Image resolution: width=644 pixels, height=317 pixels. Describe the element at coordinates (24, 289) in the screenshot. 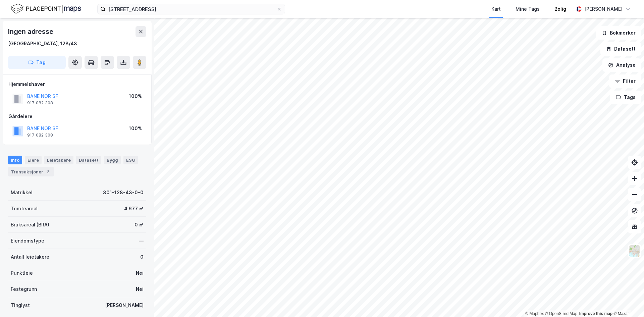

I see `div: Festegrunn` at that location.